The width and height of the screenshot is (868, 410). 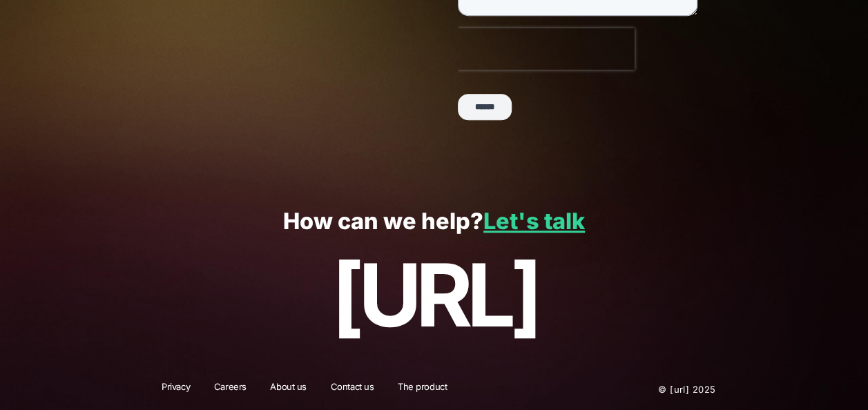 What do you see at coordinates (422, 390) in the screenshot?
I see `a: The product` at bounding box center [422, 390].